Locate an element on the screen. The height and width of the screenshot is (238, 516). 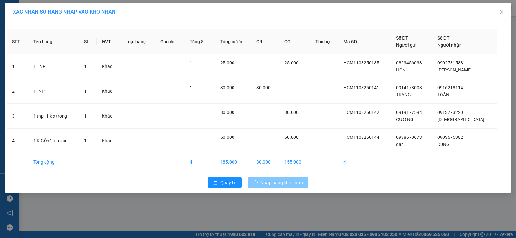
th: Loại hàng is located at coordinates (138, 42).